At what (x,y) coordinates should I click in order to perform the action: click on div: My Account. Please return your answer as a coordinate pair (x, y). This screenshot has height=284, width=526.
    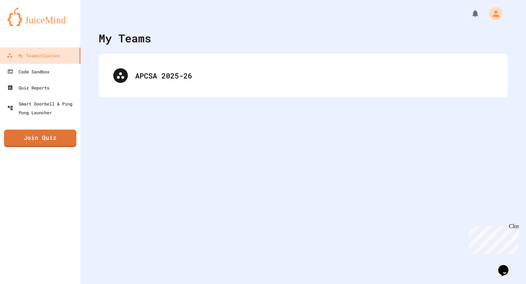
    Looking at the image, I should click on (492, 14).